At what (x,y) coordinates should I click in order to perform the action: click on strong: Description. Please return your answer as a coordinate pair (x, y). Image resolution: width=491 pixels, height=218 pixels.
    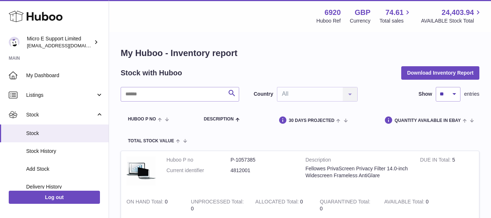
    Looking at the image, I should click on (357, 161).